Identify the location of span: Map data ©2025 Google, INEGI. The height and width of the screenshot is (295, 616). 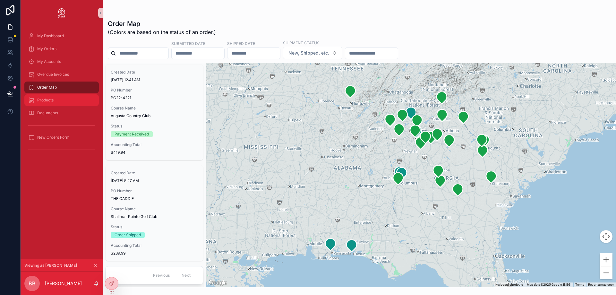
(549, 284).